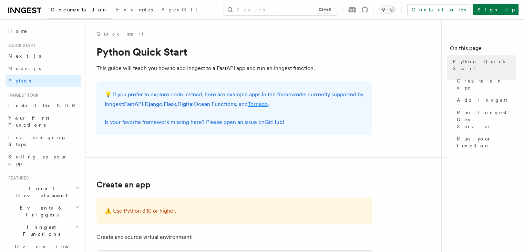 This screenshot has width=524, height=252. Describe the element at coordinates (234, 211) in the screenshot. I see `p: ⚠️ Use Python 3.10 or higher.` at that location.